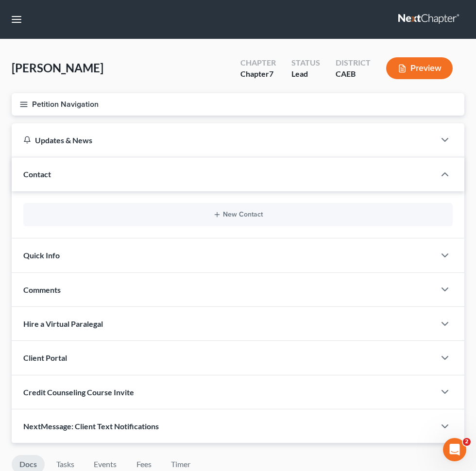 This screenshot has width=476, height=471. I want to click on div: District, so click(353, 63).